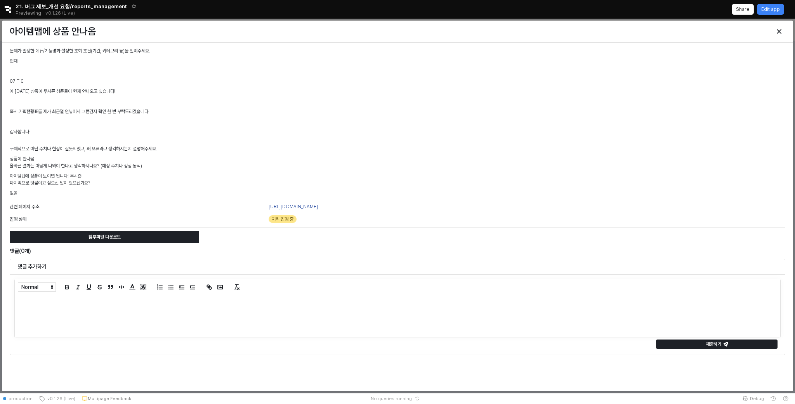 This screenshot has height=404, width=795. Describe the element at coordinates (267, 251) in the screenshot. I see `h6: 댓글(0개)` at that location.